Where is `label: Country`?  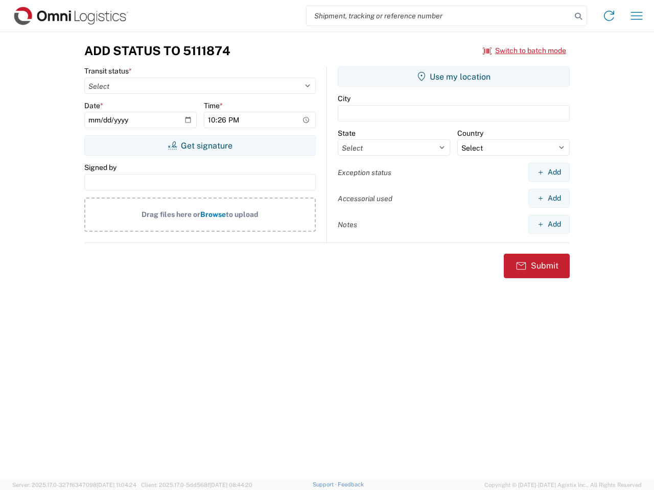 label: Country is located at coordinates (470, 133).